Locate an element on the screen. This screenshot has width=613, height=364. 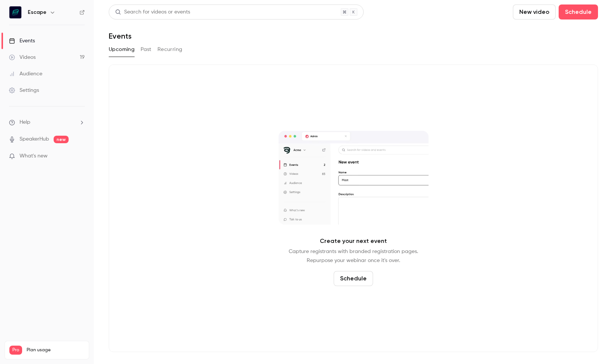
span: Pro is located at coordinates (16, 350).